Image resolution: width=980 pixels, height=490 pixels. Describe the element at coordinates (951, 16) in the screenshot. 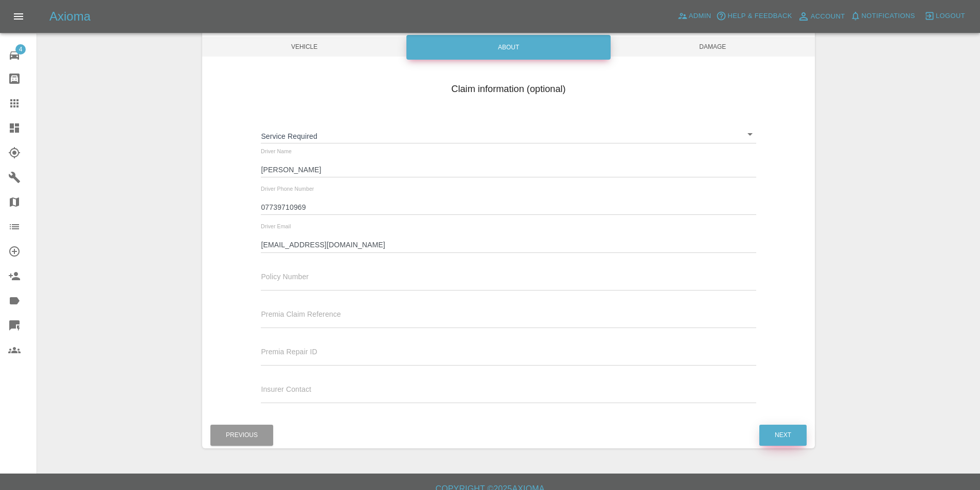

I see `span: Logout` at that location.